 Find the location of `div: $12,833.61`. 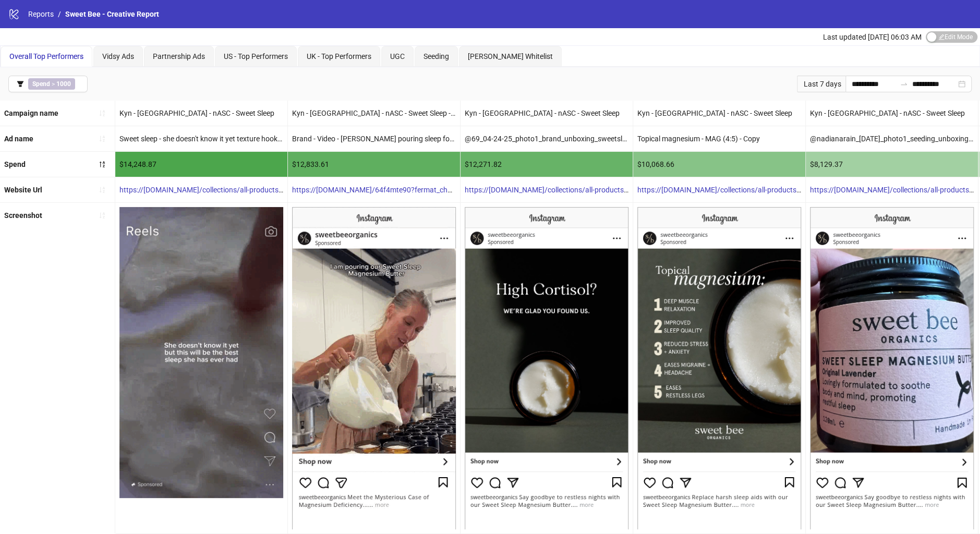

div: $12,833.61 is located at coordinates (374, 165).